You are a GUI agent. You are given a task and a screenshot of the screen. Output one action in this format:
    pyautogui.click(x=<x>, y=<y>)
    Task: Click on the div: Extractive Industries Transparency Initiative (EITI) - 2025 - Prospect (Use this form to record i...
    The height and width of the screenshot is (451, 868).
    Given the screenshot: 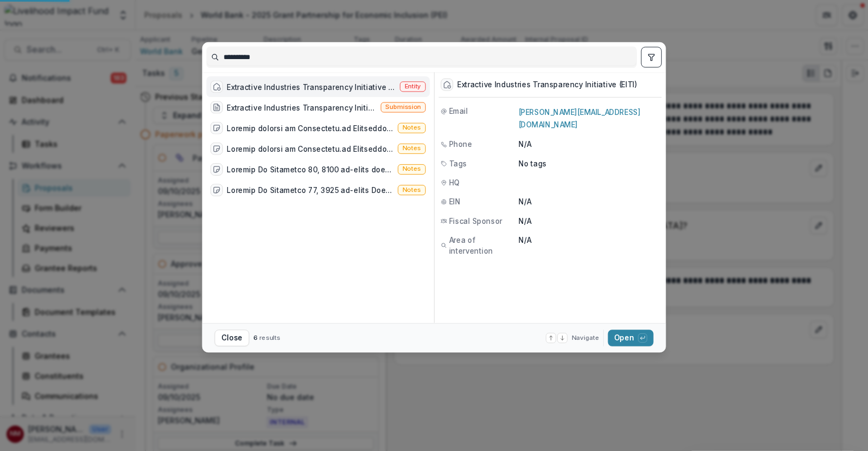 What is the action you would take?
    pyautogui.click(x=302, y=107)
    